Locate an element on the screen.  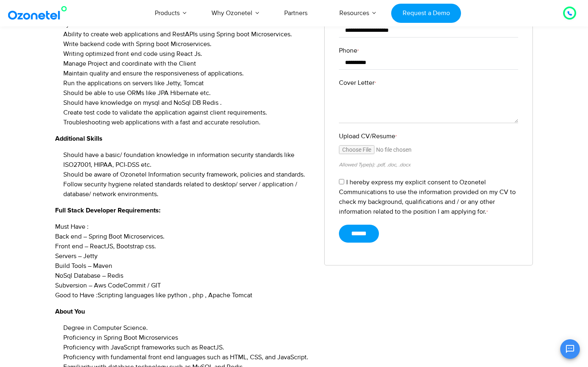
li: Ability to create web applications and RestAPIs using Spring boot Microservices. is located at coordinates (188, 34).